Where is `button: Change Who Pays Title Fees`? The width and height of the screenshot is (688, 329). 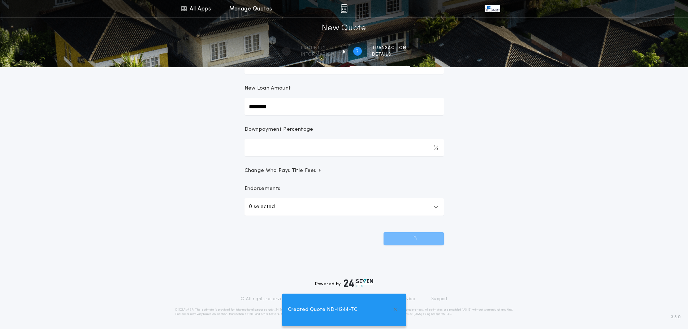 button: Change Who Pays Title Fees is located at coordinates (344, 171).